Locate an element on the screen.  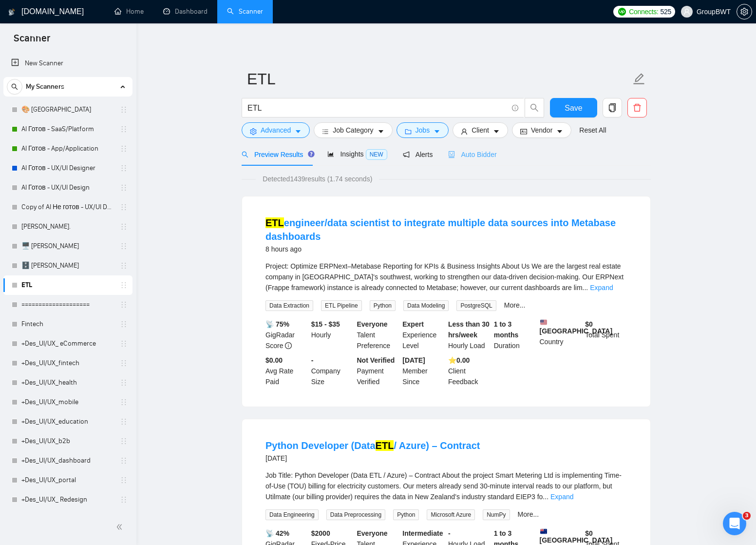
a: searchScanner is located at coordinates (245, 11).